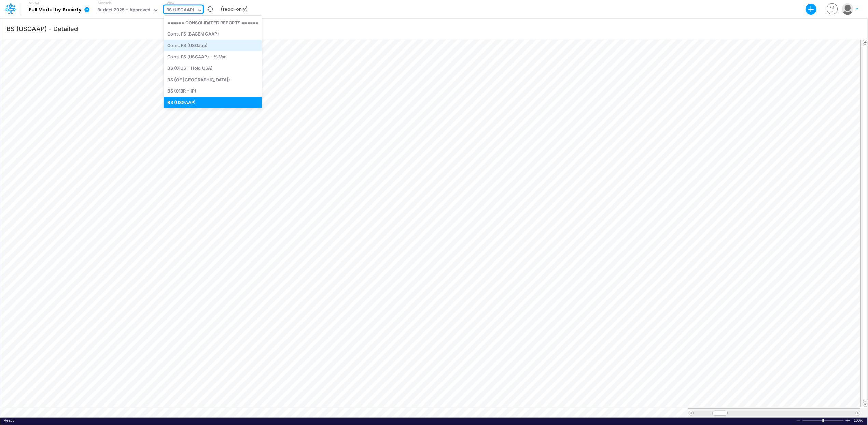 This screenshot has height=425, width=868. What do you see at coordinates (104, 3) in the screenshot?
I see `label: Scenario` at bounding box center [104, 3].